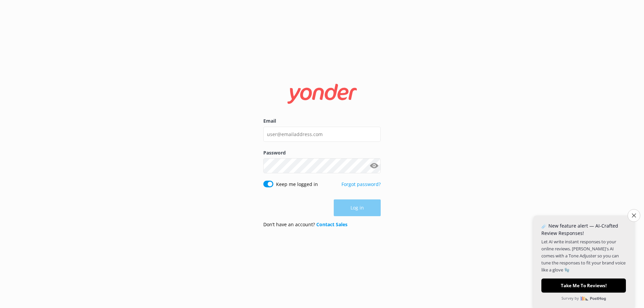 The image size is (644, 308). What do you see at coordinates (361, 184) in the screenshot?
I see `a: Forgot password?` at bounding box center [361, 184].